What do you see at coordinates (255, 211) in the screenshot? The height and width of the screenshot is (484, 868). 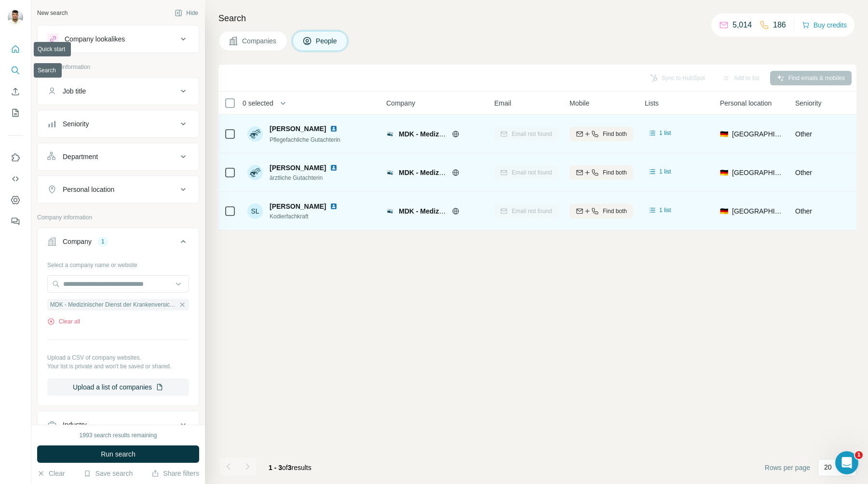 I see `div: SL` at bounding box center [255, 211].